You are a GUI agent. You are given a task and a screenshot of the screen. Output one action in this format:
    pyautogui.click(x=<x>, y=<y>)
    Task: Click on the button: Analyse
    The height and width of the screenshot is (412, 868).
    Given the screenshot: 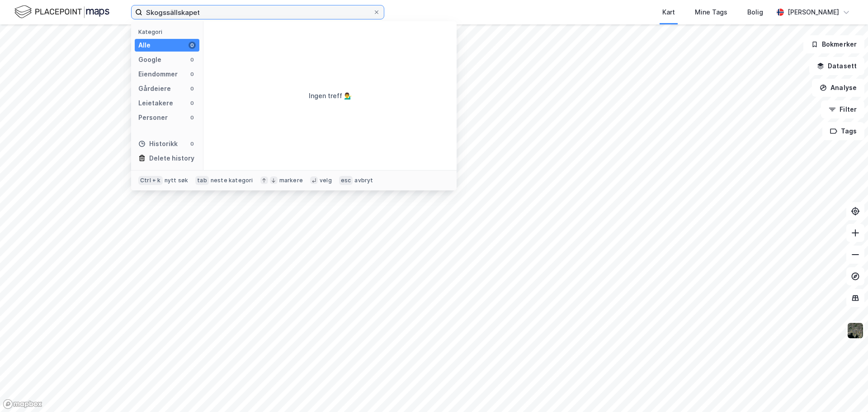 What is the action you would take?
    pyautogui.click(x=838, y=88)
    